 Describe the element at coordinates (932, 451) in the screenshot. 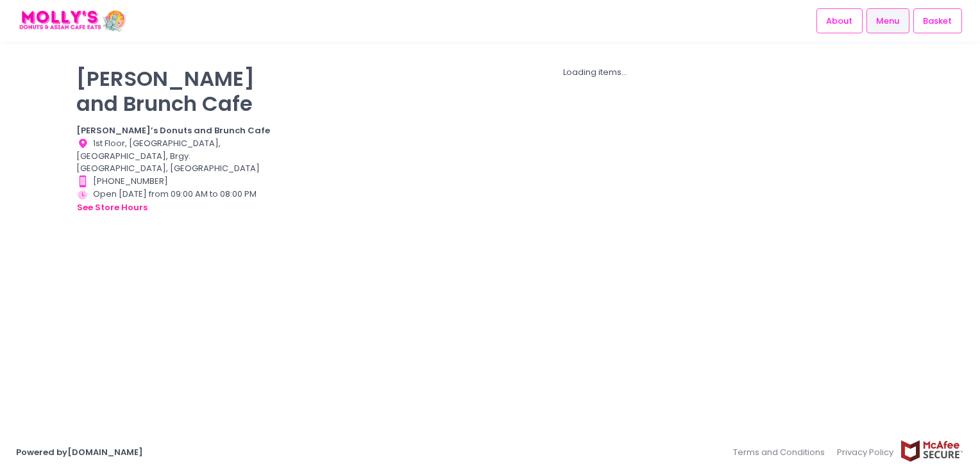

I see `img: mcafee-secure` at that location.